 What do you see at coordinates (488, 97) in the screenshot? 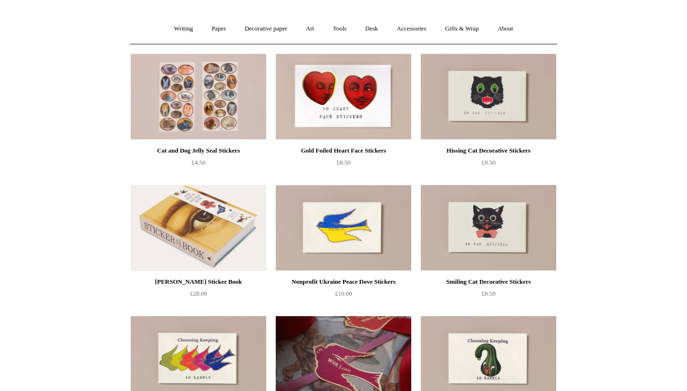
I see `a: Hissing Cat Decorative Stickers Hissing Cat Decorative Stickers` at bounding box center [488, 97].